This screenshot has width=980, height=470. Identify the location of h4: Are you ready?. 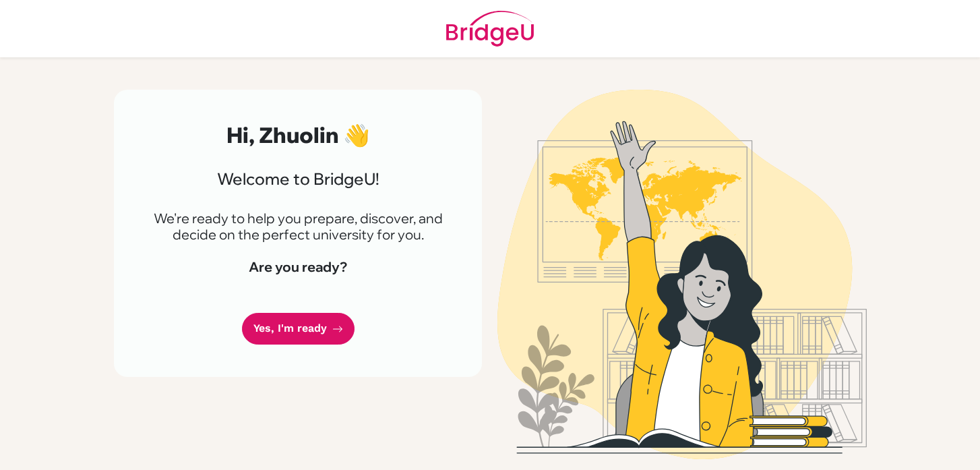
(298, 267).